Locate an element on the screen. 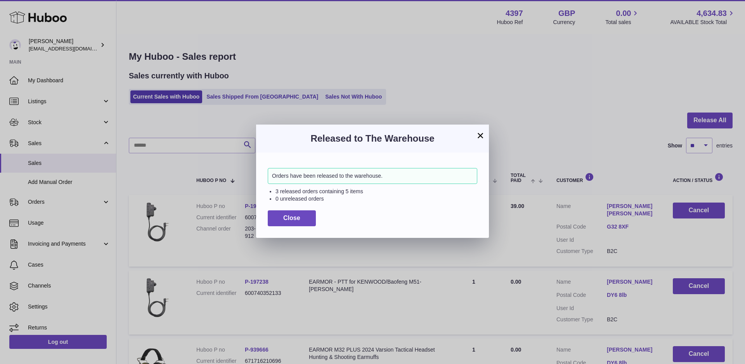  li: 3 released orders containing 5 items is located at coordinates (376, 191).